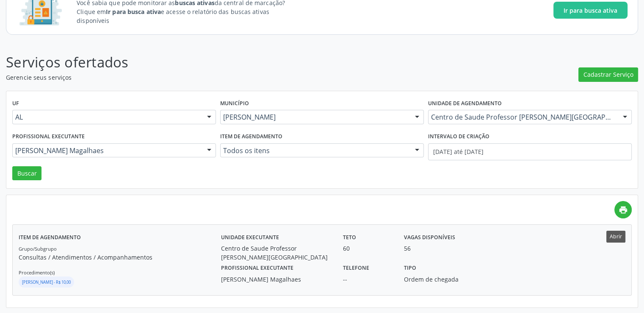 The width and height of the screenshot is (644, 313). Describe the element at coordinates (368, 248) in the screenshot. I see `div: 60` at that location.